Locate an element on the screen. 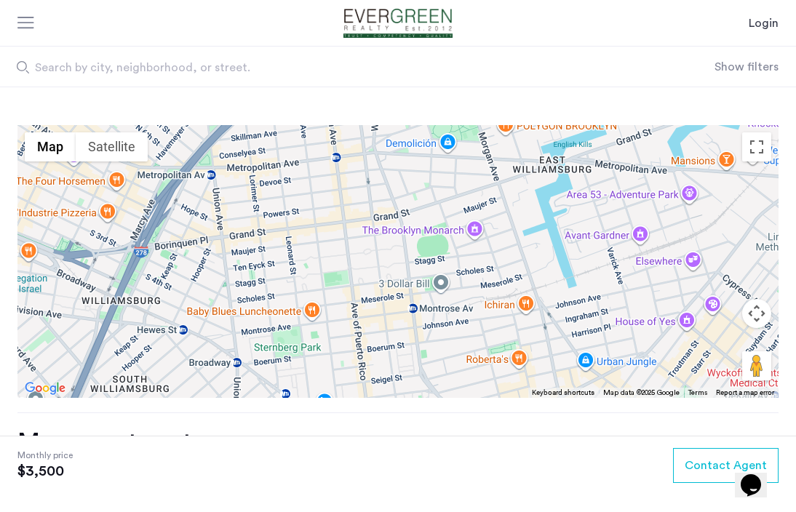 Image resolution: width=796 pixels, height=512 pixels. a: Cazamio Logo is located at coordinates (398, 23).